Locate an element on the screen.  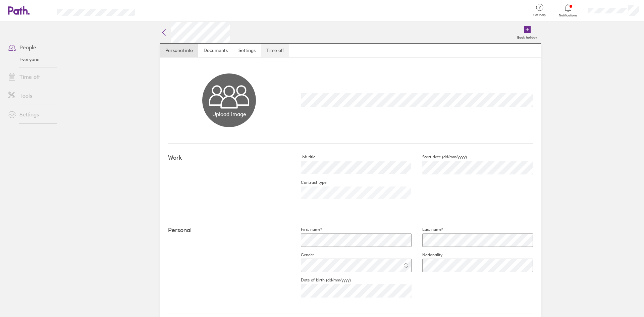
h4: Work is located at coordinates (229, 157).